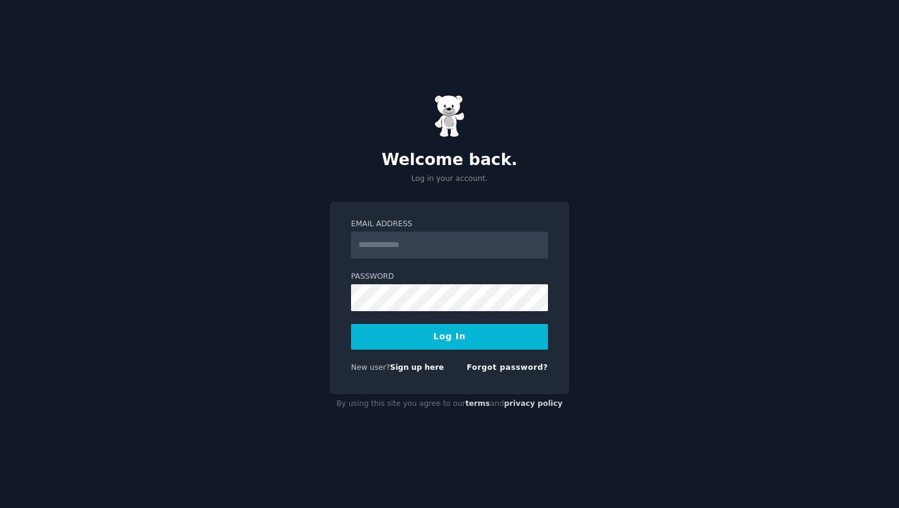 The width and height of the screenshot is (899, 508). I want to click on p: Log in your account., so click(450, 179).